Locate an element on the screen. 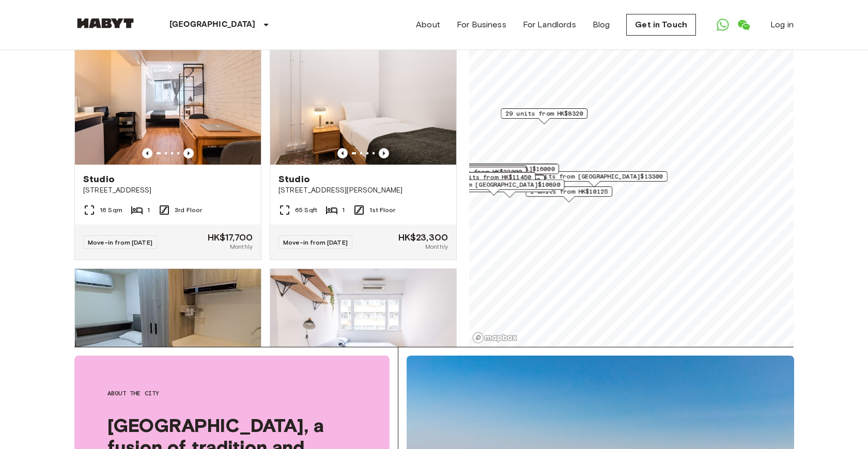 The width and height of the screenshot is (868, 449). a: Open WeChat is located at coordinates (744, 25).